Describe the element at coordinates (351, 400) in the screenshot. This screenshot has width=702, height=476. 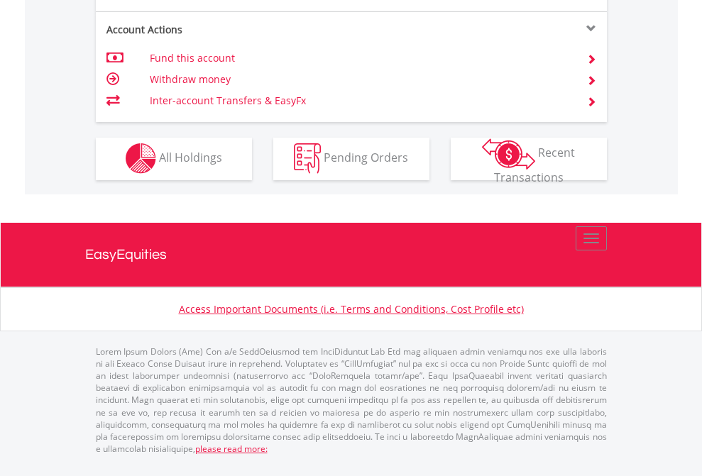
I see `p: Lorem Ipsum Dolors (Ame) Con a/e SeddOeiusmod tem InciDiduntut Lab Etd mag aliquaen admin veniamq...` at that location.